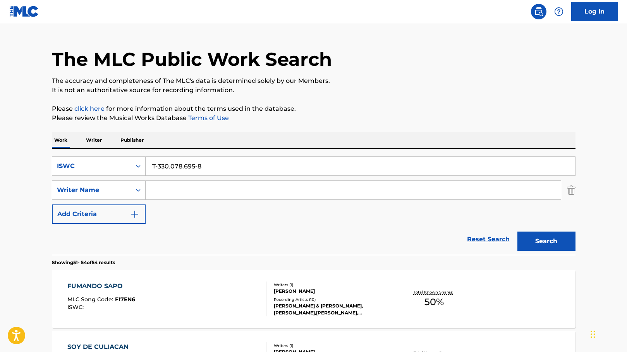 The width and height of the screenshot is (627, 352). I want to click on div: Help, so click(558, 12).